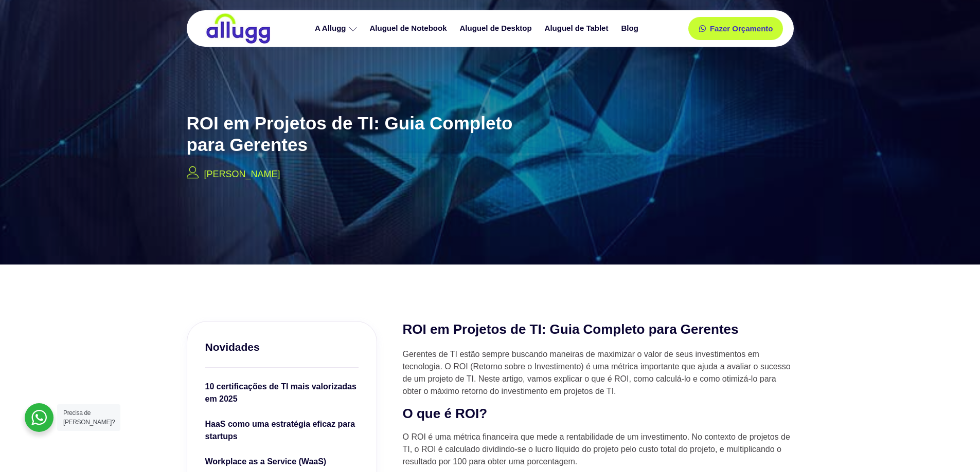 Image resolution: width=980 pixels, height=472 pixels. I want to click on a: 10 certificações de TI mais valorizadas em 2025, so click(282, 394).